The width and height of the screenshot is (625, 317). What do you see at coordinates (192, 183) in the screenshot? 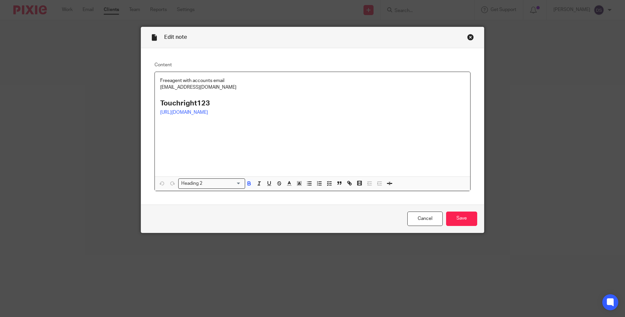
I see `span: Heading 2` at bounding box center [192, 183].